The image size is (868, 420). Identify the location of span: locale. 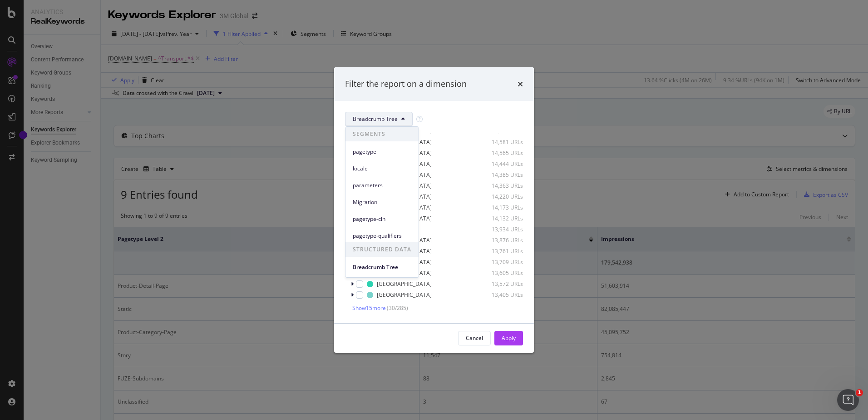
(382, 168).